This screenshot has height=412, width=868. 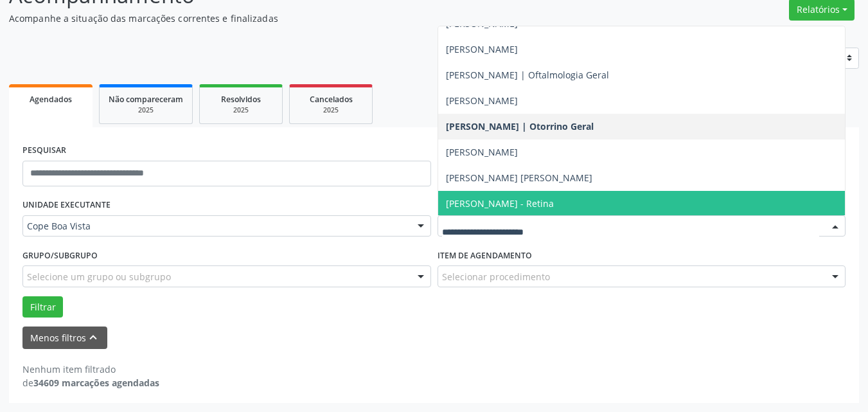 What do you see at coordinates (66, 206) in the screenshot?
I see `label: UNIDADE EXECUTANTE` at bounding box center [66, 206].